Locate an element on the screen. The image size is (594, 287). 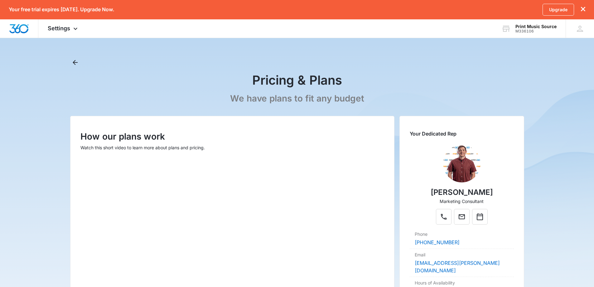
dt: Email is located at coordinates (462, 254).